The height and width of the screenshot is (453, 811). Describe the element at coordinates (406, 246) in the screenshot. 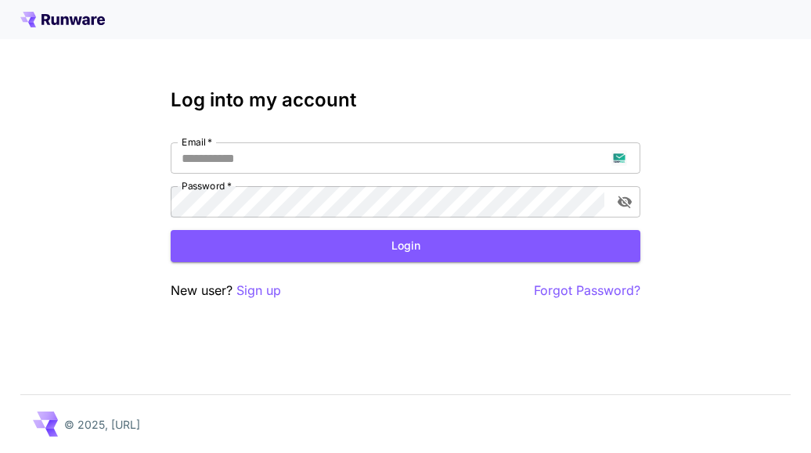

I see `button: Login` at that location.